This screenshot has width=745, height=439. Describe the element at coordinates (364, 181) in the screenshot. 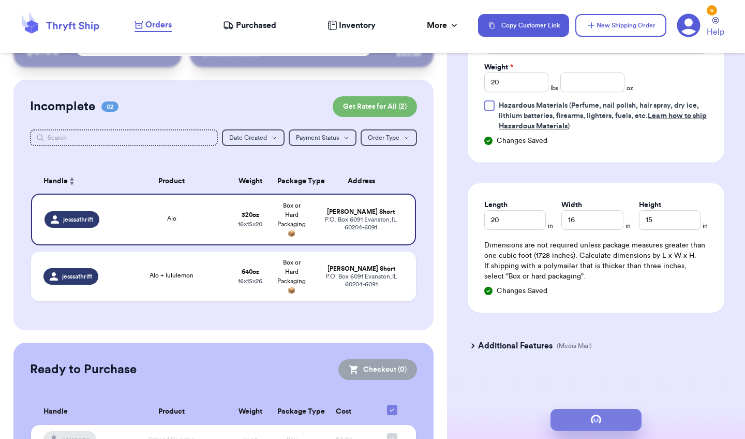

I see `th: Address` at that location.